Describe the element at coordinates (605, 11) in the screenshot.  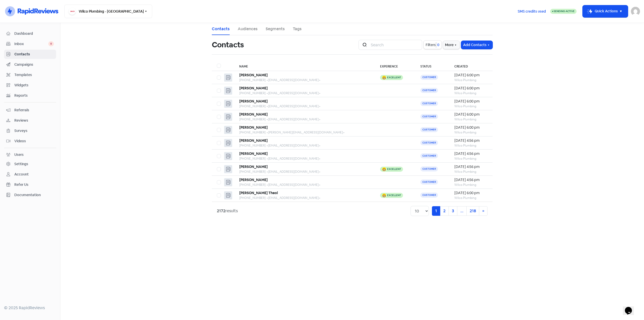
I see `button: Quick Actions` at that location.